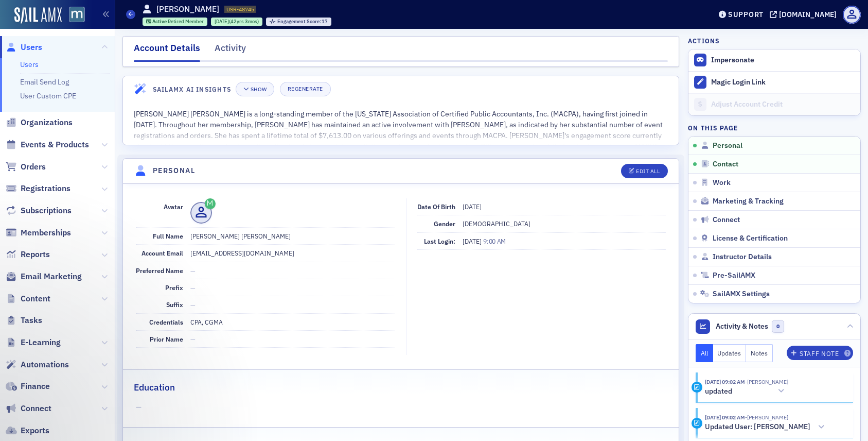 This screenshot has width=868, height=441. What do you see at coordinates (255, 89) in the screenshot?
I see `button: Show` at bounding box center [255, 89].